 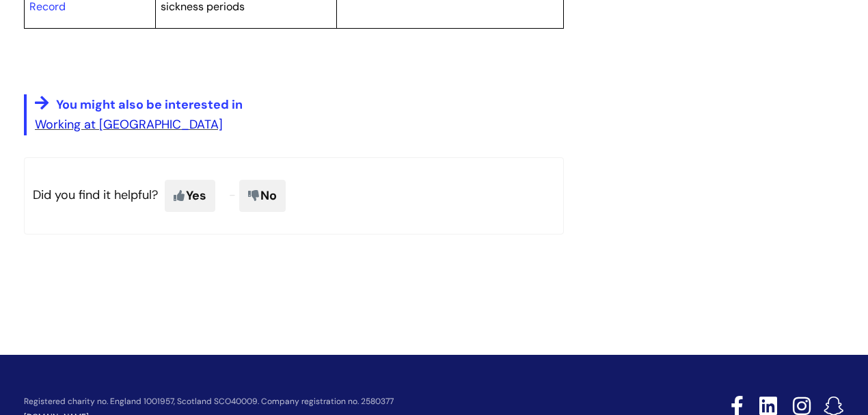 I want to click on p: Did you find it helpful?, so click(x=294, y=195).